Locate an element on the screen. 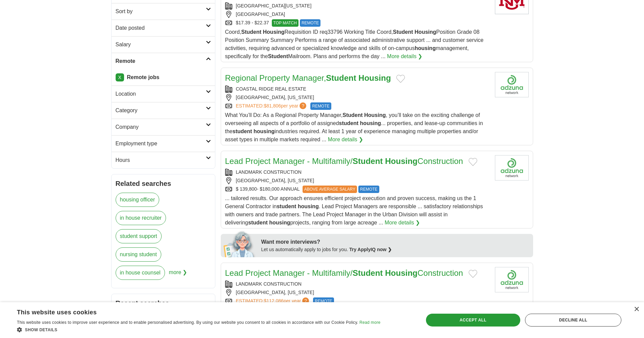 This screenshot has height=338, width=644. h2: Location is located at coordinates (161, 94).